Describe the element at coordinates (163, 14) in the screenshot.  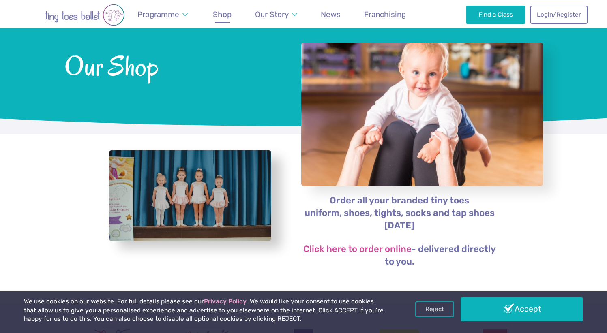
I see `a: Programme` at that location.